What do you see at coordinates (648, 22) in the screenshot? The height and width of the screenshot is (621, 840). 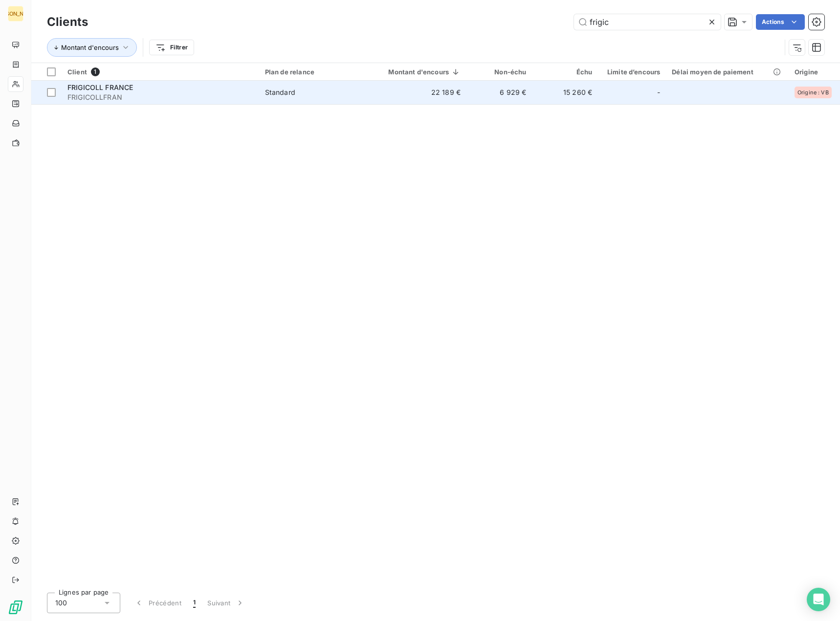 I see `input: Rechercher` at bounding box center [648, 22].